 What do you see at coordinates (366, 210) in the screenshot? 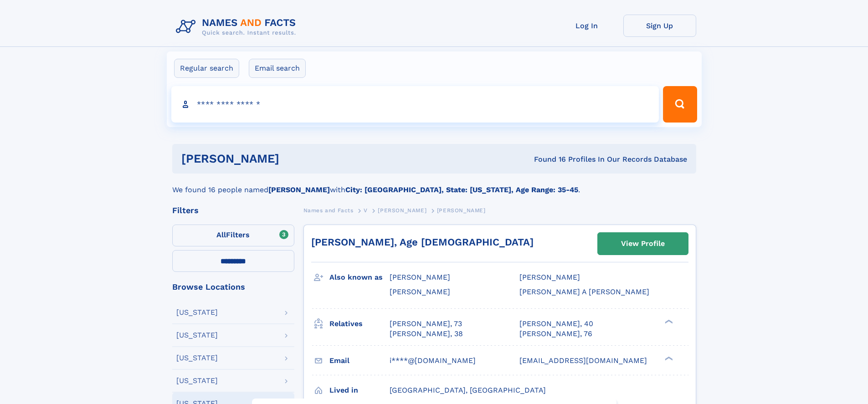
I see `span: V` at bounding box center [366, 210].